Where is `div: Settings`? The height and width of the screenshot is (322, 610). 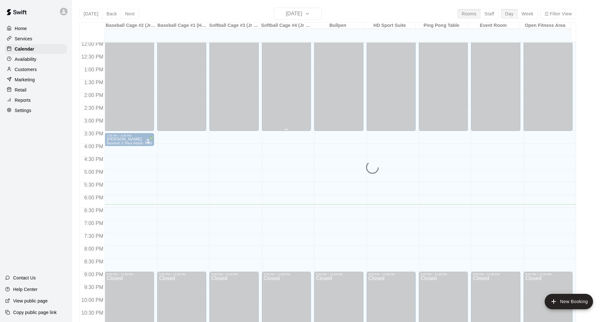 div: Settings is located at coordinates (36, 111).